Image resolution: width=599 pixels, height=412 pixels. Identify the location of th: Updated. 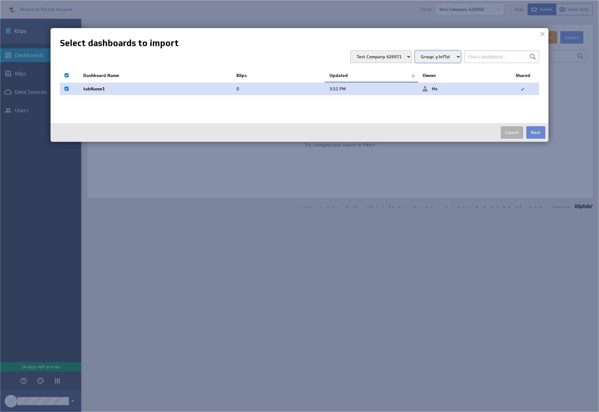
(371, 76).